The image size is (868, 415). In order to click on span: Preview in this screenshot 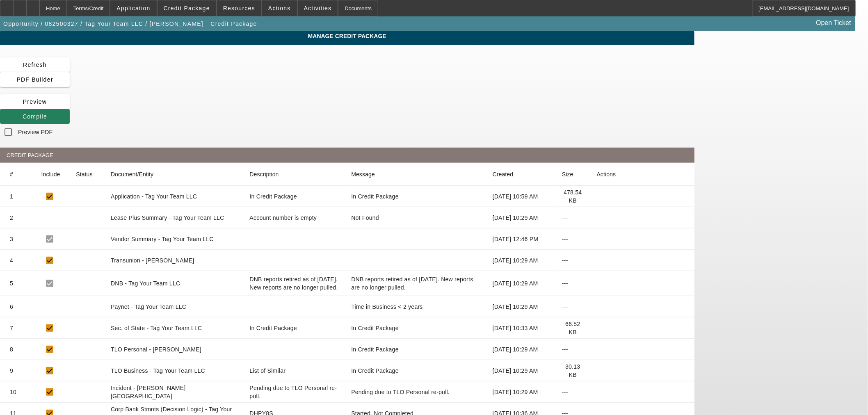, I will do `click(35, 102)`.